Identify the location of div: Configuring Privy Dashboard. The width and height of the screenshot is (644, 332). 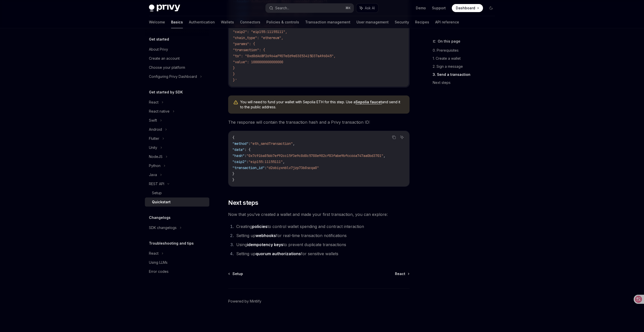
(173, 77).